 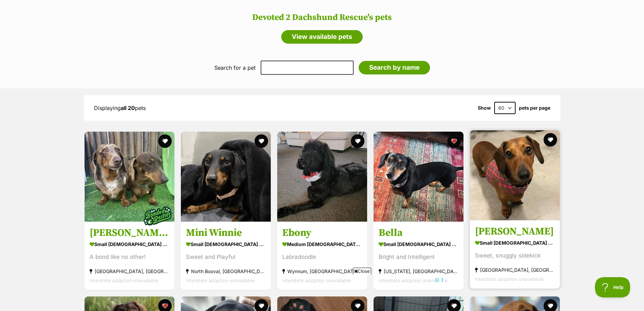 What do you see at coordinates (362, 271) in the screenshot?
I see `span: Close` at bounding box center [362, 271].